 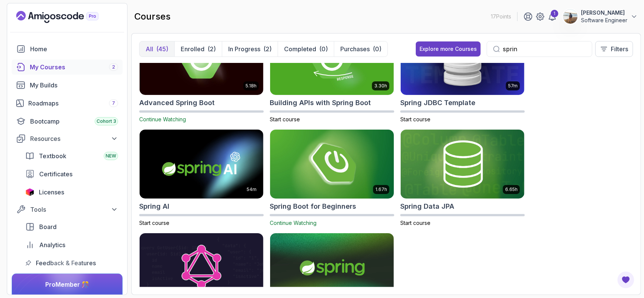 I want to click on span: Certificates, so click(x=56, y=174).